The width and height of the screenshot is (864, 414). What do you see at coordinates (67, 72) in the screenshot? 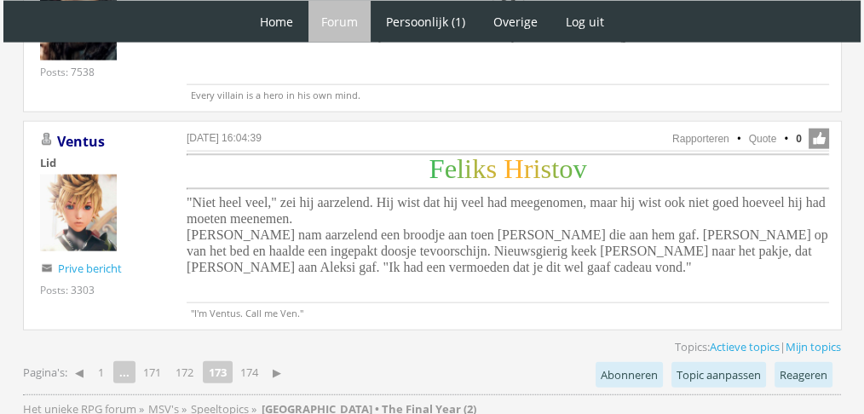
I see `div: Posts: 7538` at bounding box center [67, 72].